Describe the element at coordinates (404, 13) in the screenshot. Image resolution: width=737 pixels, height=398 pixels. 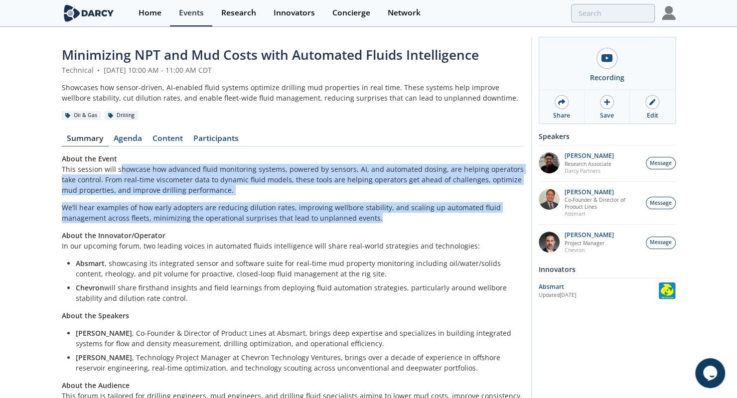
I see `div: Network` at that location.